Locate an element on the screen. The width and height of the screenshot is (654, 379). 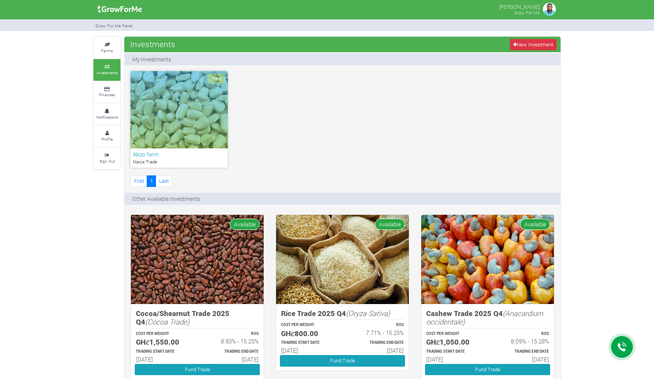
span: Paid is located at coordinates (217, 78).